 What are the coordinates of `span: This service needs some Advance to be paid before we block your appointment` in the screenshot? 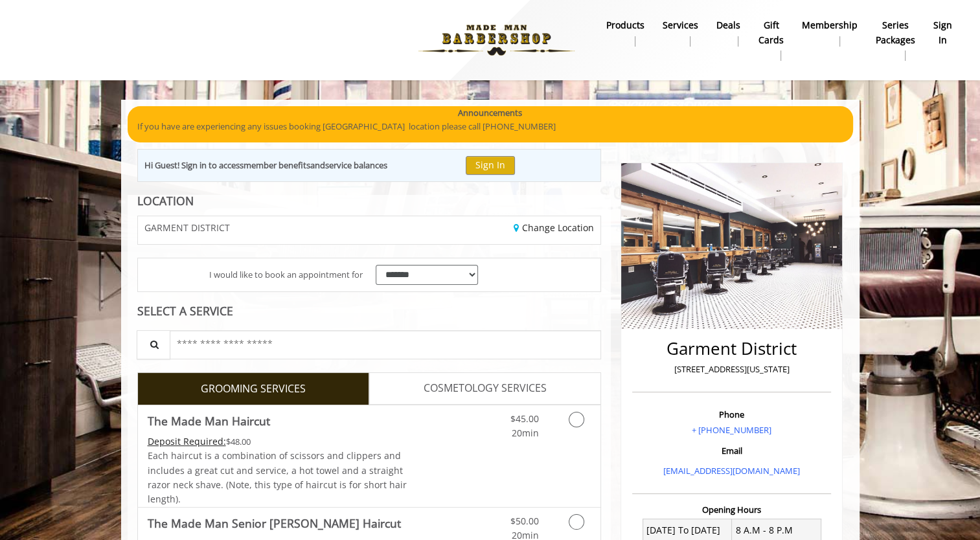 It's located at (187, 441).